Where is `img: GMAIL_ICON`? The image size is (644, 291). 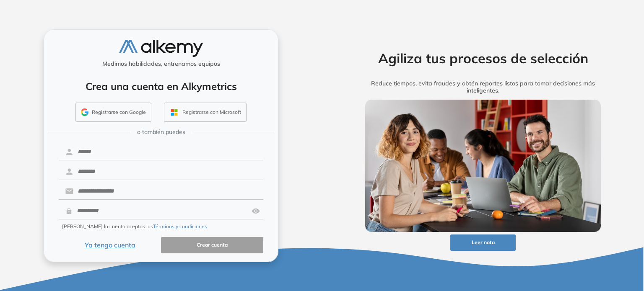 img: GMAIL_ICON is located at coordinates (85, 112).